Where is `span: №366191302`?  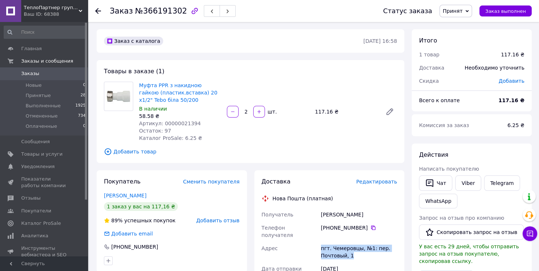 span: №366191302 is located at coordinates (161, 11).